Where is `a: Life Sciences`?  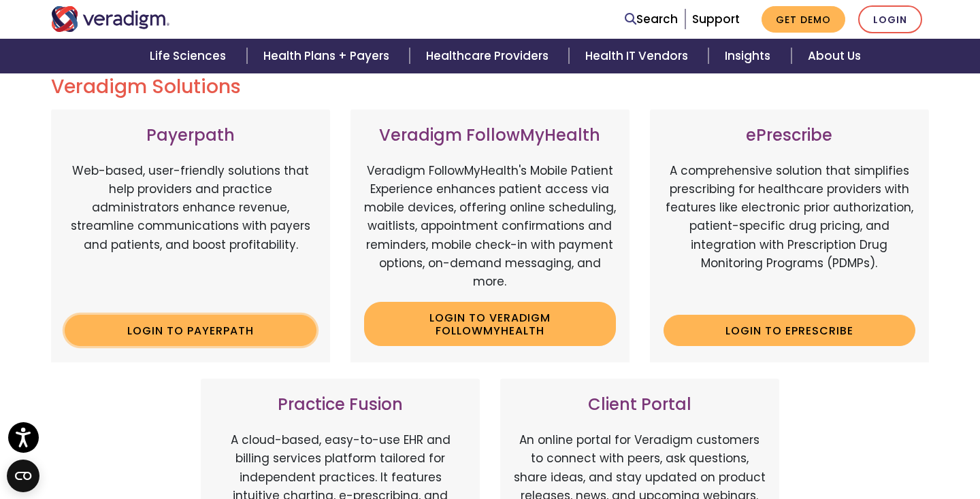 a: Life Sciences is located at coordinates (190, 55).